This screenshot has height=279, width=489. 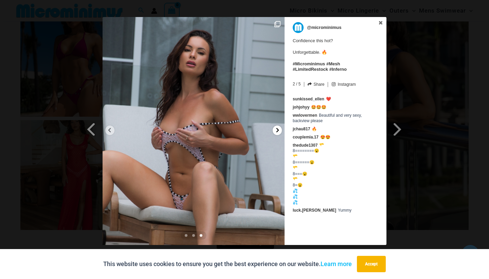 What do you see at coordinates (305, 115) in the screenshot?
I see `a: wwlovermen` at bounding box center [305, 115].